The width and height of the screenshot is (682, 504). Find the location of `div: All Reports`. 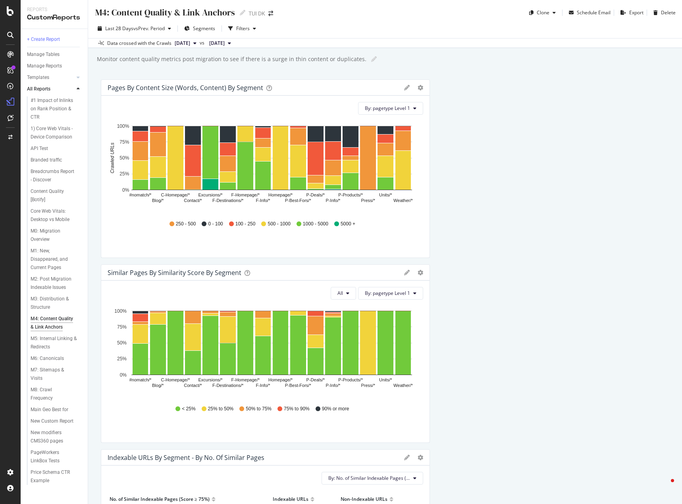

div: All Reports is located at coordinates (39, 89).